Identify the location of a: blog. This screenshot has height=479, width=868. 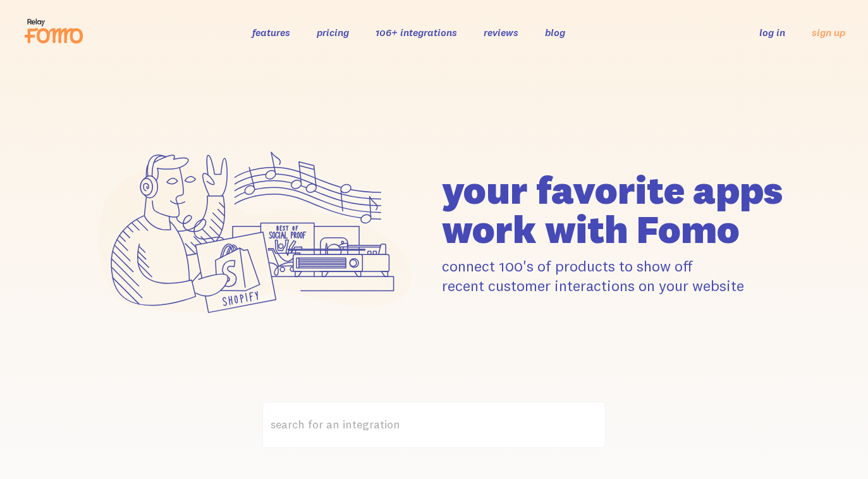
(555, 32).